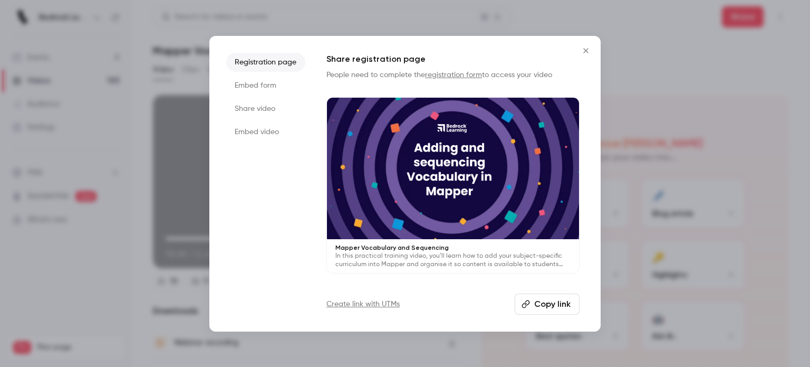  Describe the element at coordinates (454, 75) in the screenshot. I see `a: registration form` at that location.